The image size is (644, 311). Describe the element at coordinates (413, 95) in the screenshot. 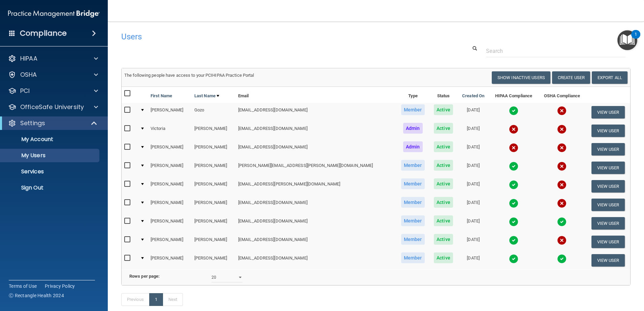

I see `th: Type` at that location.